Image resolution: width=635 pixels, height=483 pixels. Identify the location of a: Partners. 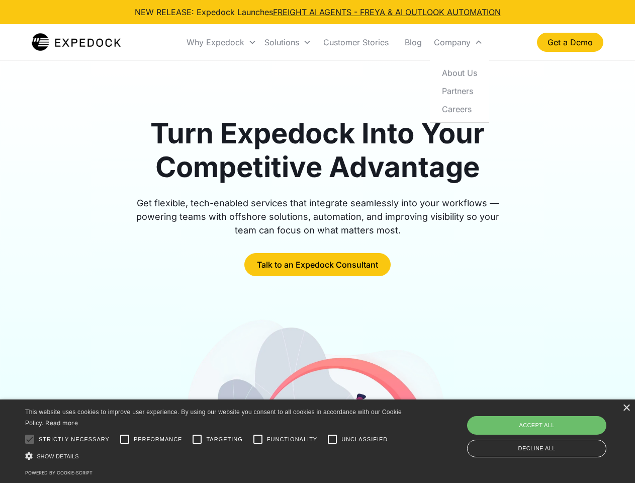
(460, 91).